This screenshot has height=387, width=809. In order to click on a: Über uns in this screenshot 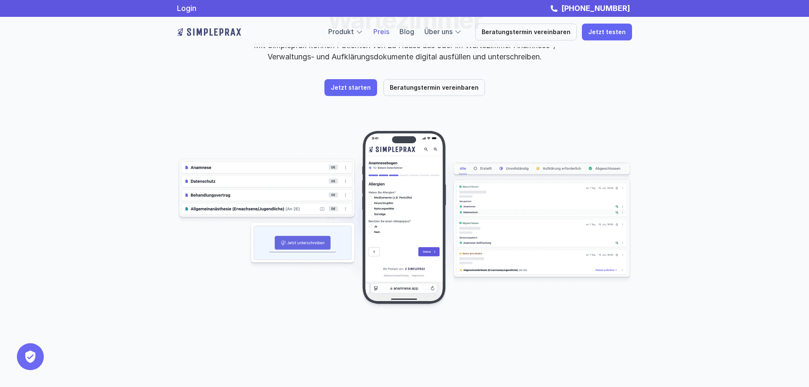, I will do `click(438, 32)`.